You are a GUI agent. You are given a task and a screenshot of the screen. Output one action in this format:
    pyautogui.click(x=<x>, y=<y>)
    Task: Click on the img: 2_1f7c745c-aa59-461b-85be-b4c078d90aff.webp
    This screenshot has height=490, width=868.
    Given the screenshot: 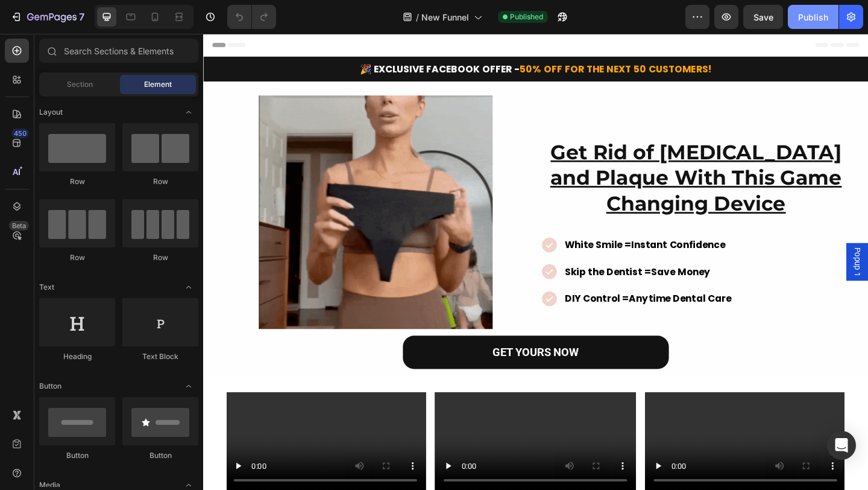 What is the action you would take?
    pyautogui.click(x=188, y=194)
    